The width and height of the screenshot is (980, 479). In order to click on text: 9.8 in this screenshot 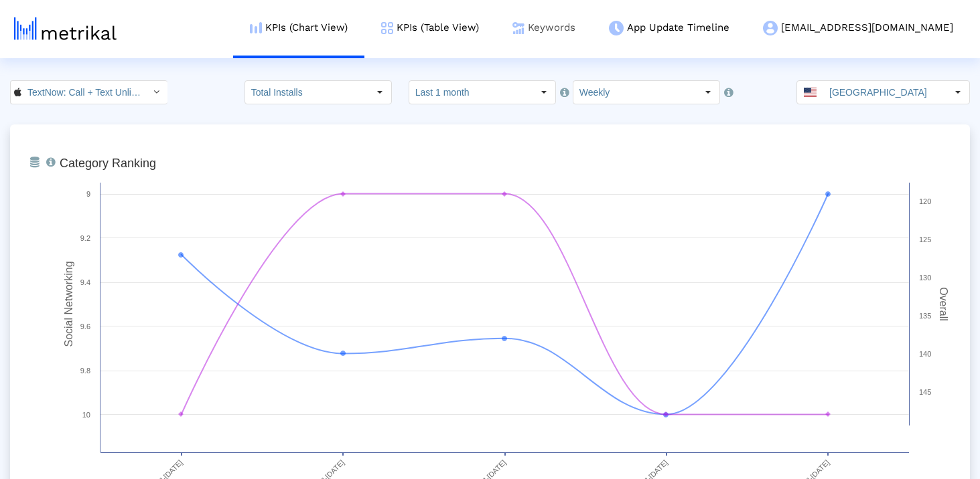, I will do `click(85, 370)`.